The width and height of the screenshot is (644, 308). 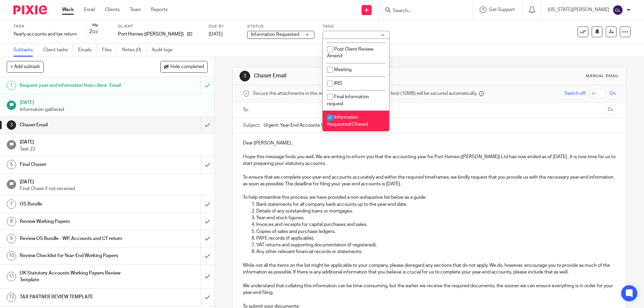 What do you see at coordinates (338, 84) in the screenshot?
I see `span: IRIS` at bounding box center [338, 84].